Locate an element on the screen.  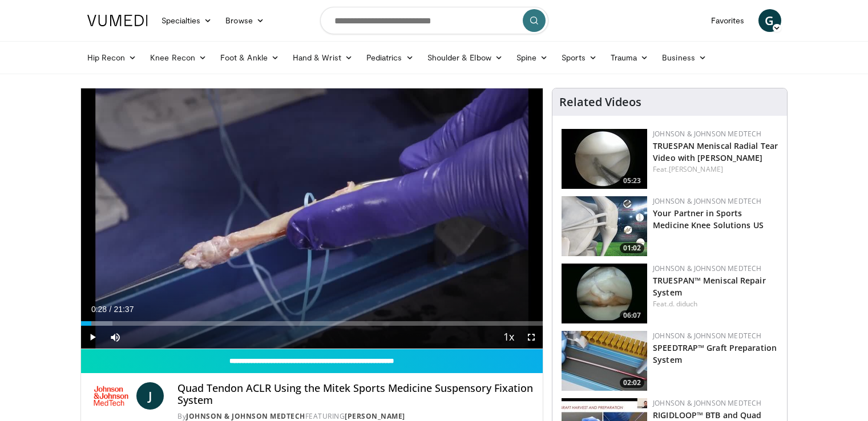
a: Foot & Ankle is located at coordinates (249, 57).